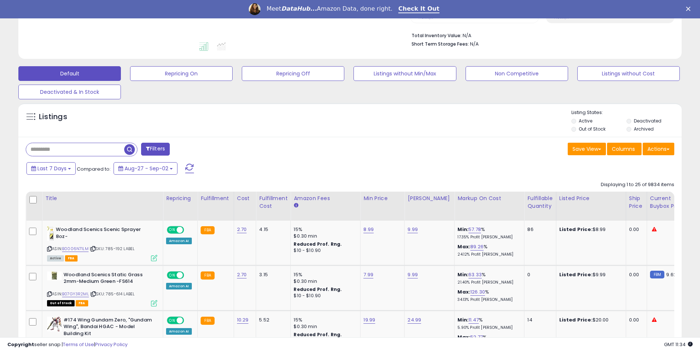 This screenshot has width=700, height=352. I want to click on a: 24.99, so click(414, 320).